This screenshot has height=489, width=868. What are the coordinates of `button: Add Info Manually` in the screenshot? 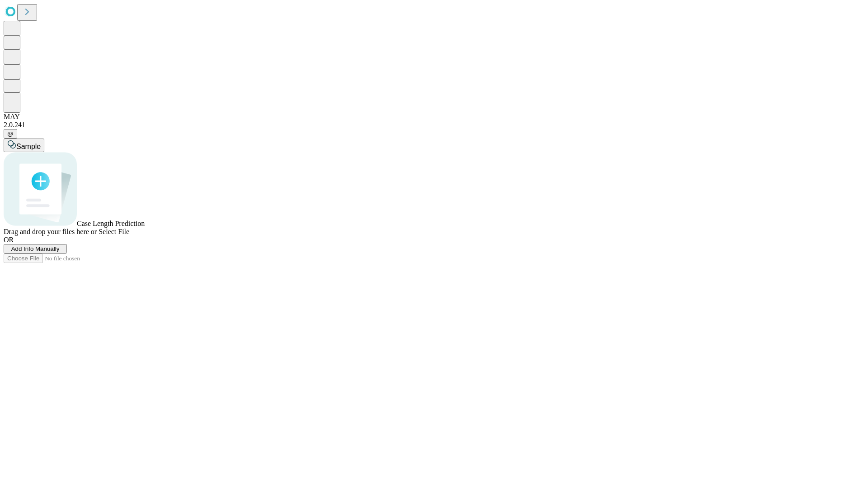 It's located at (35, 248).